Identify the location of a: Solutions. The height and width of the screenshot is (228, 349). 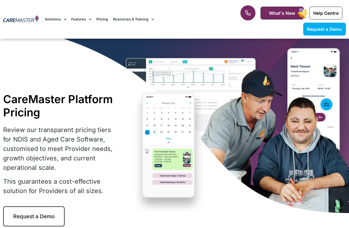
(56, 19).